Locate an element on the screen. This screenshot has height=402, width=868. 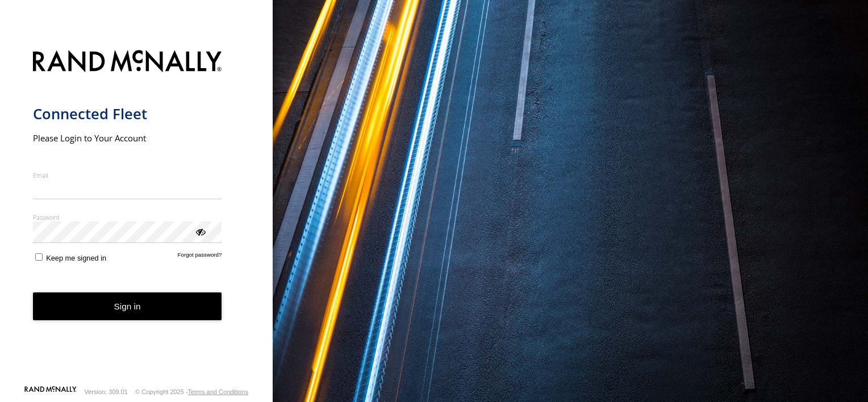
a: Terms and Conditions is located at coordinates (218, 392).